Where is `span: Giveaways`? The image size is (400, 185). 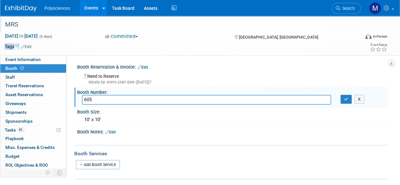
span: Giveaways is located at coordinates (15, 103).